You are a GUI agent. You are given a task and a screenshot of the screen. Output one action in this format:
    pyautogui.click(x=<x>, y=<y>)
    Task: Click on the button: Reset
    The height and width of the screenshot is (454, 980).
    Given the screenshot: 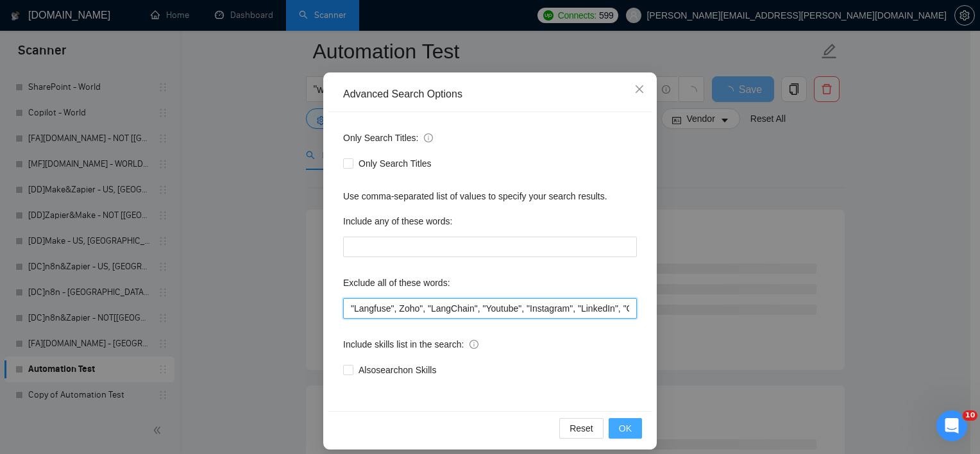 What is the action you would take?
    pyautogui.click(x=581, y=429)
    